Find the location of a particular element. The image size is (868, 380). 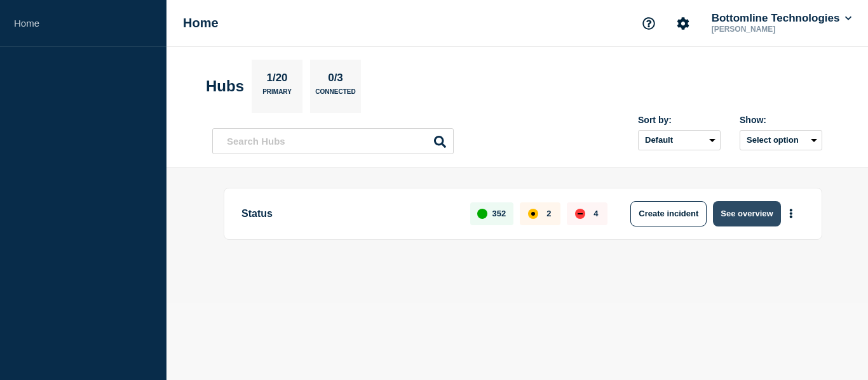

p: Connected is located at coordinates (335, 95).